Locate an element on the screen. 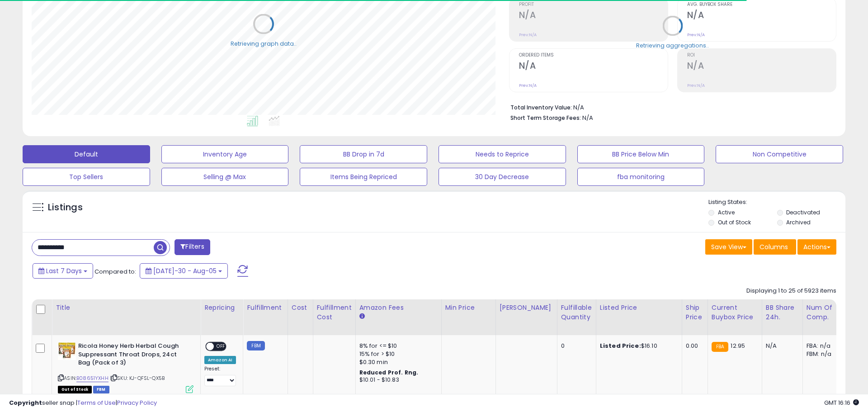 Image resolution: width=868 pixels, height=412 pixels. button: Non Competitive is located at coordinates (779, 154).